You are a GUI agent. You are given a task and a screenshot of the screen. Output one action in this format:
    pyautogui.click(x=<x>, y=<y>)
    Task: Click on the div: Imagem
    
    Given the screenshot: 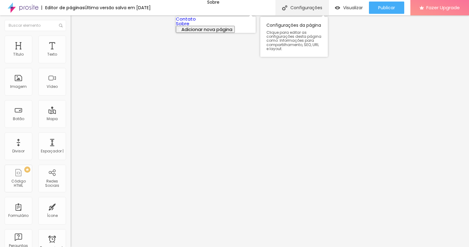 What is the action you would take?
    pyautogui.click(x=18, y=87)
    